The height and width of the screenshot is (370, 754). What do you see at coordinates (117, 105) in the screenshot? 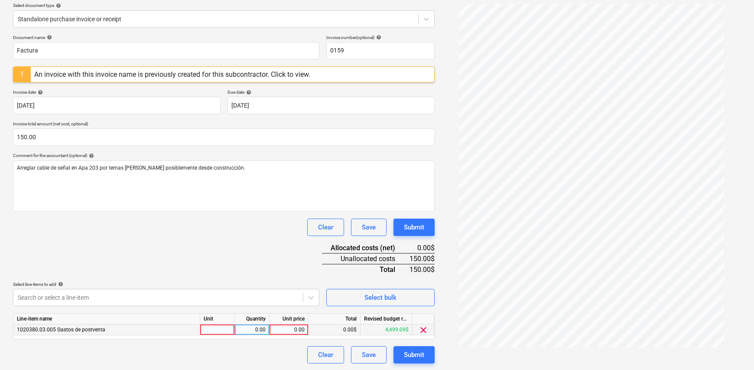
I see `input: Invoice date not specified` at bounding box center [117, 105].